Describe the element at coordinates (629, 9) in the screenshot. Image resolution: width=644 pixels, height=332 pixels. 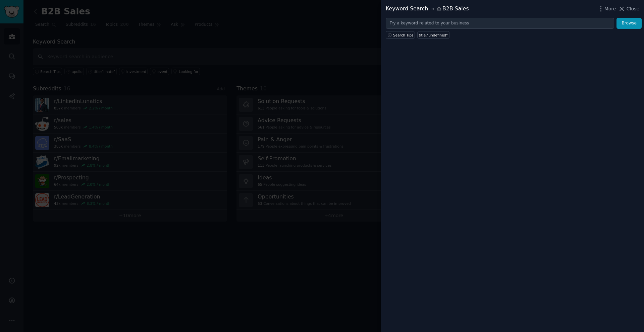
I see `button: Close` at that location.